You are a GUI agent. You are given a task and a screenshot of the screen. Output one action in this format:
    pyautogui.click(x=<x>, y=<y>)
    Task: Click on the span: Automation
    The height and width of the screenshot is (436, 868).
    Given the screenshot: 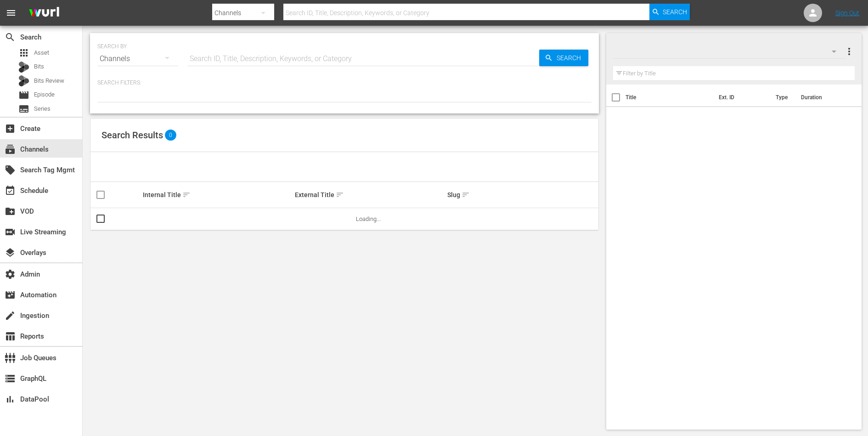 What is the action you would take?
    pyautogui.click(x=10, y=295)
    